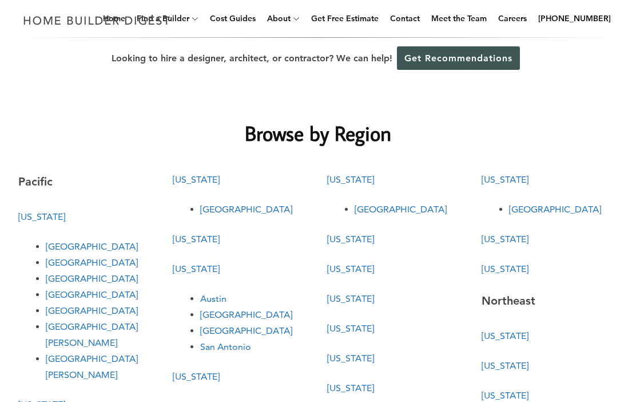 This screenshot has height=402, width=636. I want to click on a: Get Recommendations, so click(458, 58).